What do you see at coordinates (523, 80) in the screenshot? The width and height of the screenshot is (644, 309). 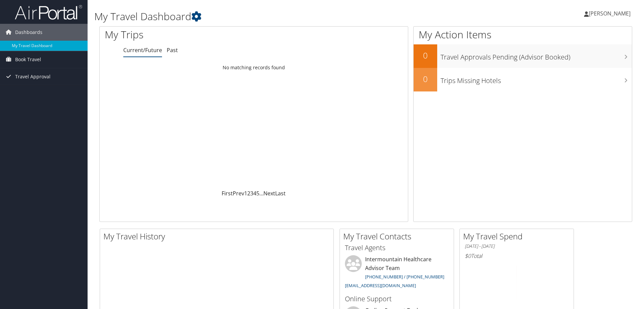 I see `a: 0Trips Missing Hotels` at bounding box center [523, 80].